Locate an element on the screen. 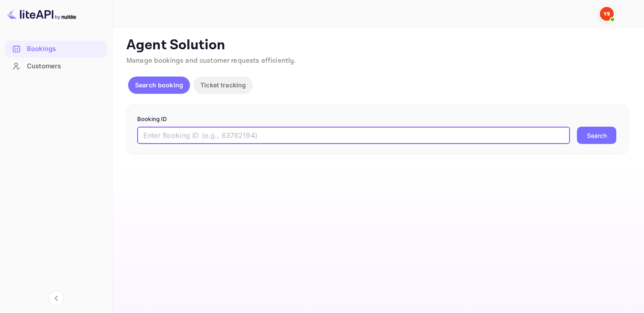  img: LiteAPI logo is located at coordinates (41, 14).